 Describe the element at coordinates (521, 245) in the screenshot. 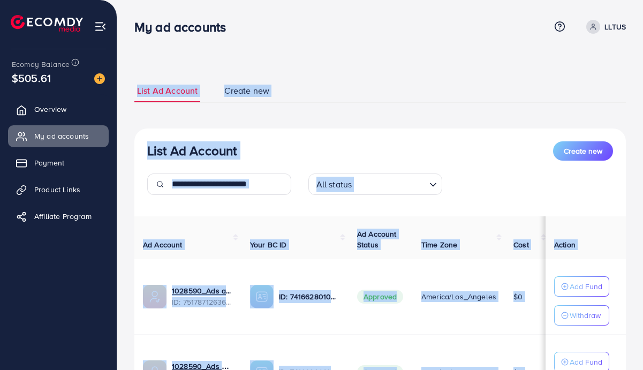

I see `span: Cost` at that location.